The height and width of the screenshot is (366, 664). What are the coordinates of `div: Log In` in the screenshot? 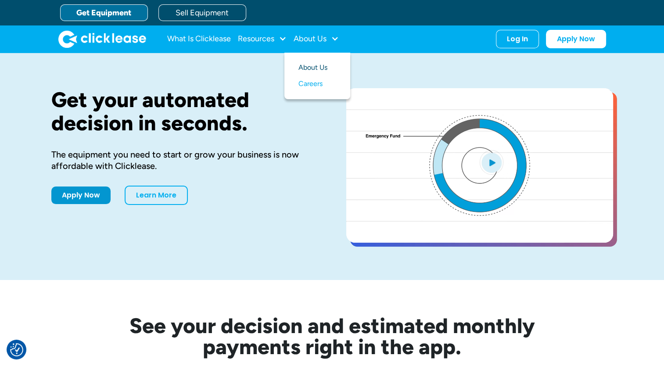 It's located at (518, 39).